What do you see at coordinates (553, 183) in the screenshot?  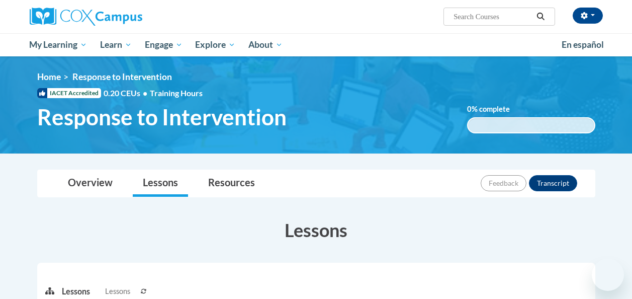 I see `button: Transcript` at bounding box center [553, 183].